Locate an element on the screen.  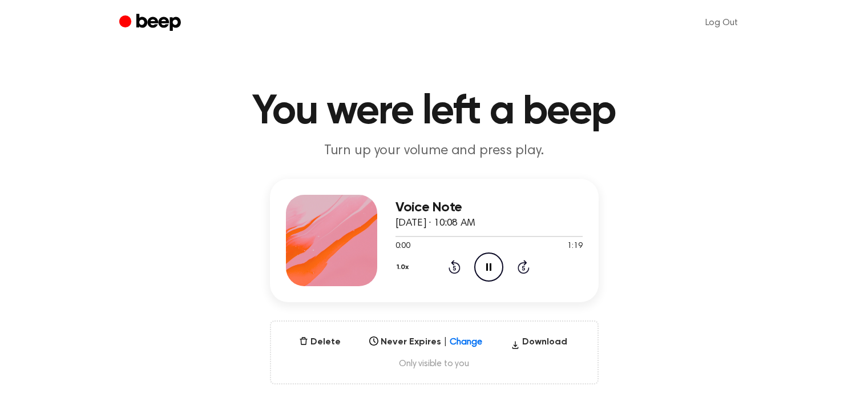
p: Turn up your volume and press play. is located at coordinates (434, 151).